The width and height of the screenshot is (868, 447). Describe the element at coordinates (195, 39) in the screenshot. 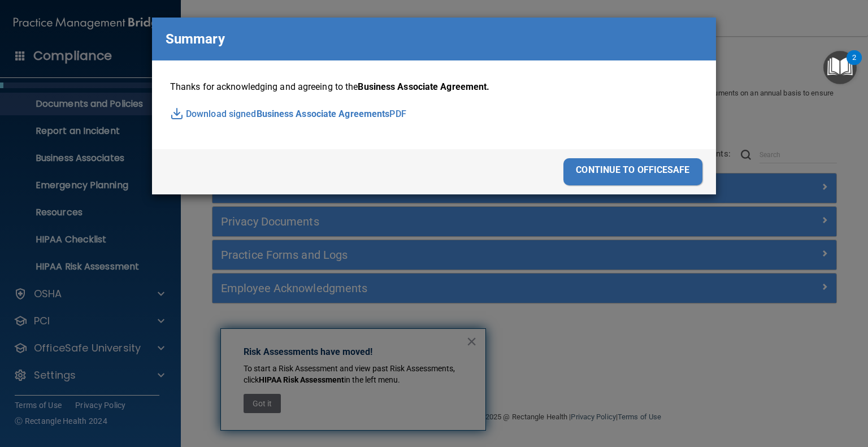

I see `p: Summary` at that location.